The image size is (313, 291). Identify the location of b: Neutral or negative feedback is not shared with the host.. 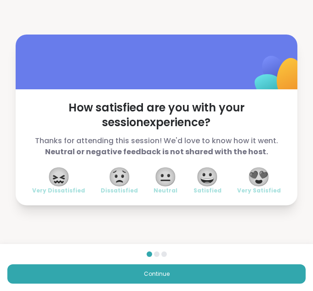
(156, 151).